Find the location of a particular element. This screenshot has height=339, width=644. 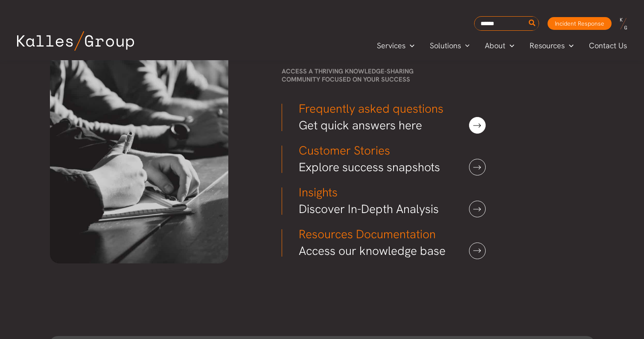

a: ServicesMenu Toggle is located at coordinates (396, 46).